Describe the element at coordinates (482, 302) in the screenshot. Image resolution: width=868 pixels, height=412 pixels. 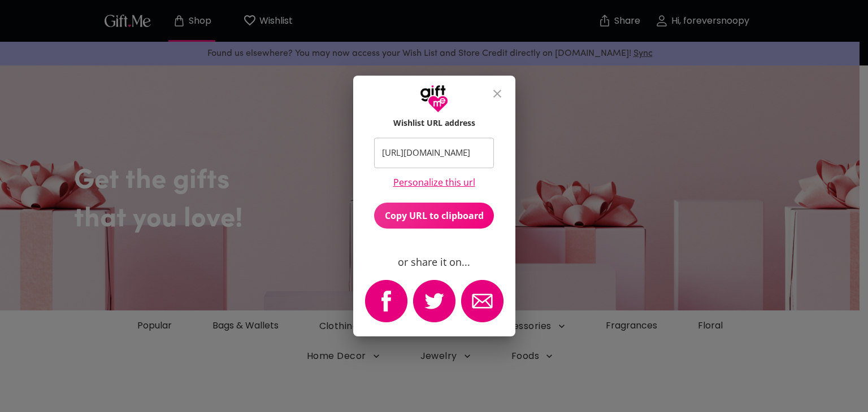
I see `button: email` at that location.